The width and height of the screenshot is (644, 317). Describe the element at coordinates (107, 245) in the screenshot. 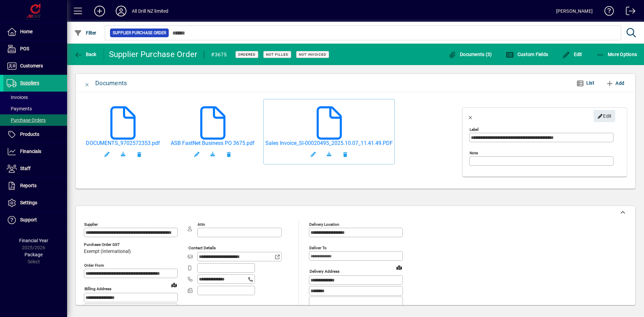

I see `span: Purchase Order GST` at that location.